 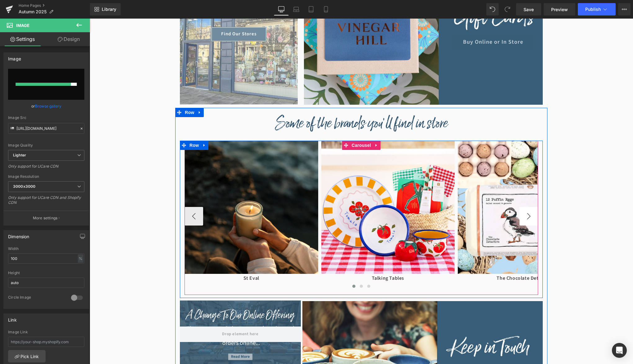 I want to click on a: Home Pages, so click(x=55, y=5).